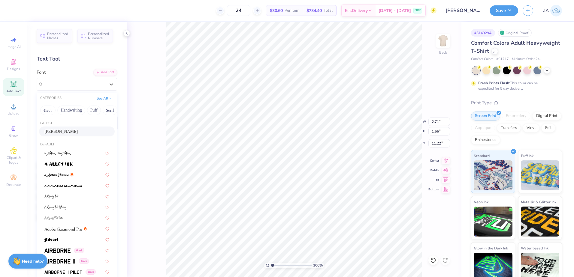 Image resolution: width=574 pixels, height=277 pixels. I want to click on span: Center, so click(434, 161).